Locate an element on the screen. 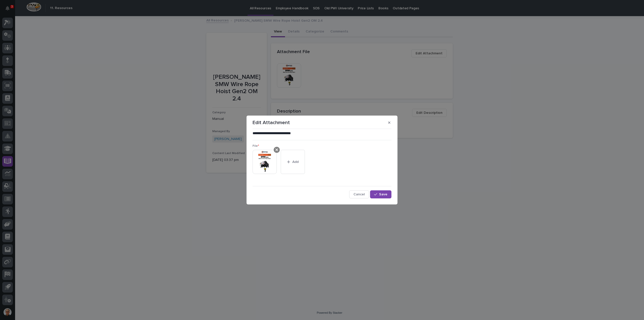 Image resolution: width=644 pixels, height=320 pixels. span: Cancel is located at coordinates (359, 194).